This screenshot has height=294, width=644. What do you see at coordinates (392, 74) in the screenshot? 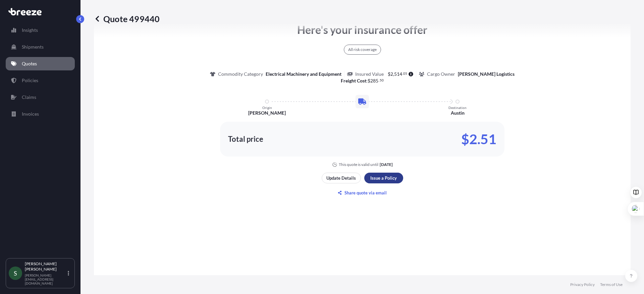
I see `span: 2` at bounding box center [392, 74].